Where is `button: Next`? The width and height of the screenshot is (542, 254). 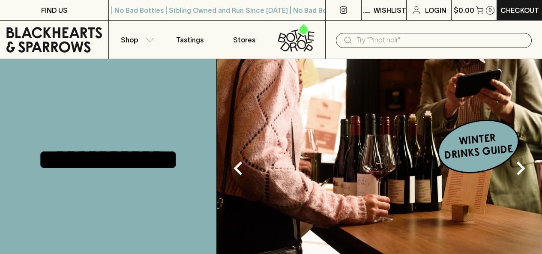 button: Next is located at coordinates (520, 168).